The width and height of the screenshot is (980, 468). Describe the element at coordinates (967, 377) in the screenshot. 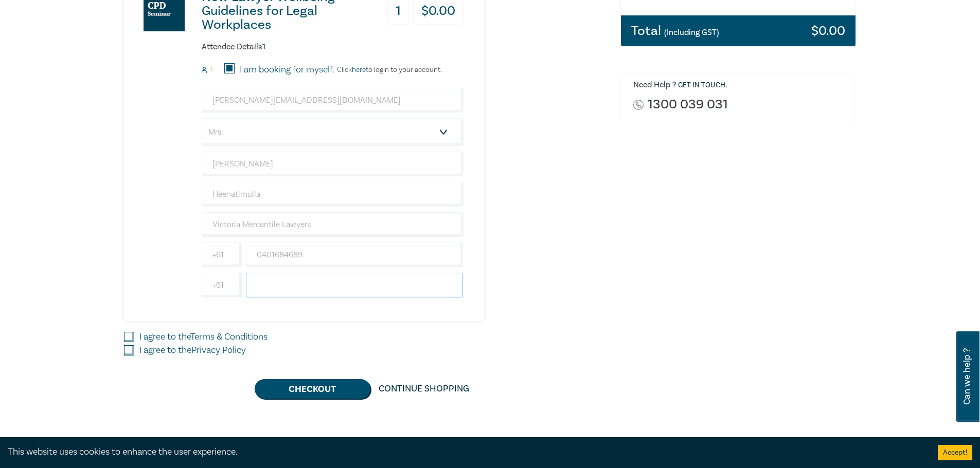

I see `span: Can we help ?` at that location.